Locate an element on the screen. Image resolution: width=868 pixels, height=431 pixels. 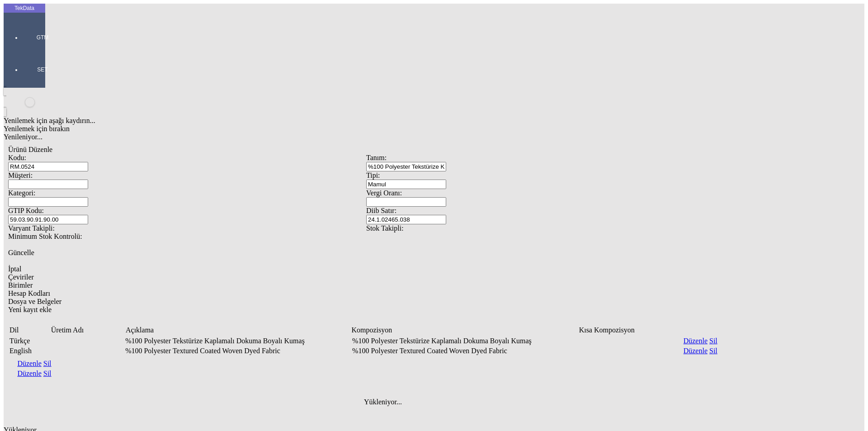
div: Yeni kayıt ekle is located at coordinates (367, 310).